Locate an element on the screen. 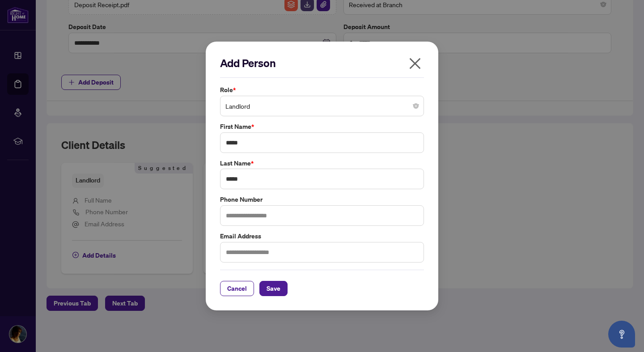  button: Open asap is located at coordinates (622, 334).